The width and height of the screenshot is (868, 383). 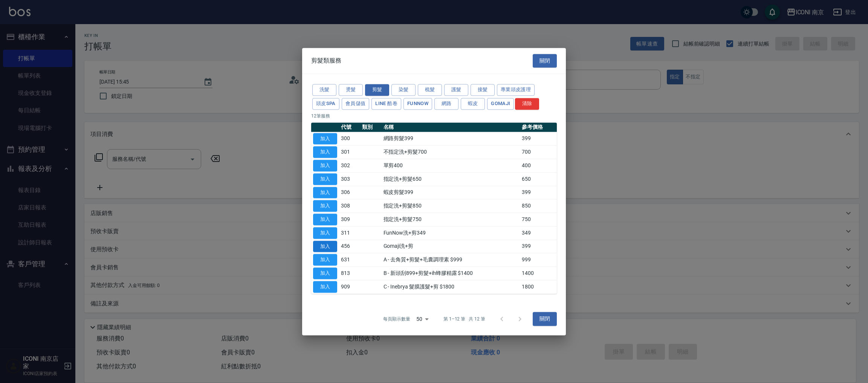 What do you see at coordinates (423, 319) in the screenshot?
I see `div: 50` at bounding box center [423, 319].